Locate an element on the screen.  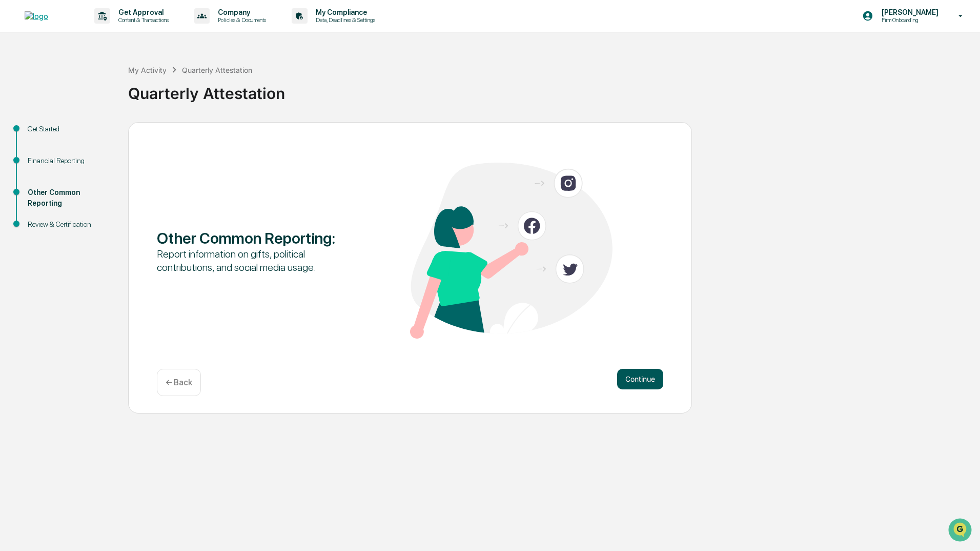
a: 🗄️Attestations is located at coordinates (100, 135).